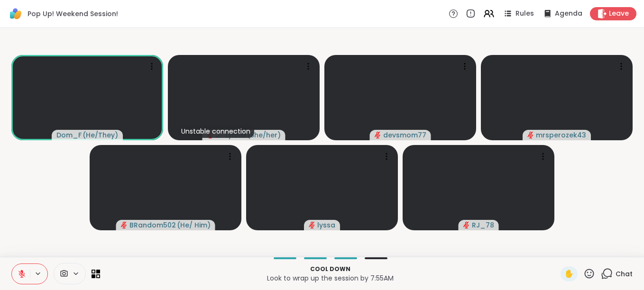 The width and height of the screenshot is (644, 290). What do you see at coordinates (263, 135) in the screenshot?
I see `span: ( She/her )` at bounding box center [263, 135].